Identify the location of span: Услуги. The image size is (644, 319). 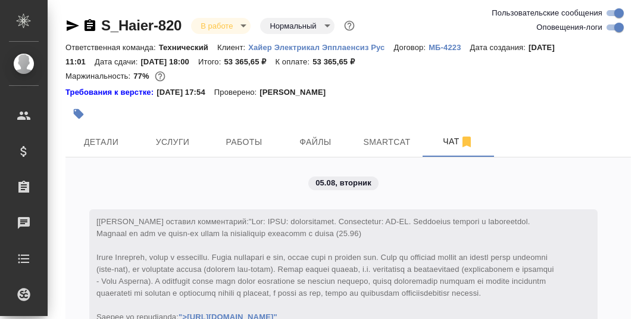
(172, 142).